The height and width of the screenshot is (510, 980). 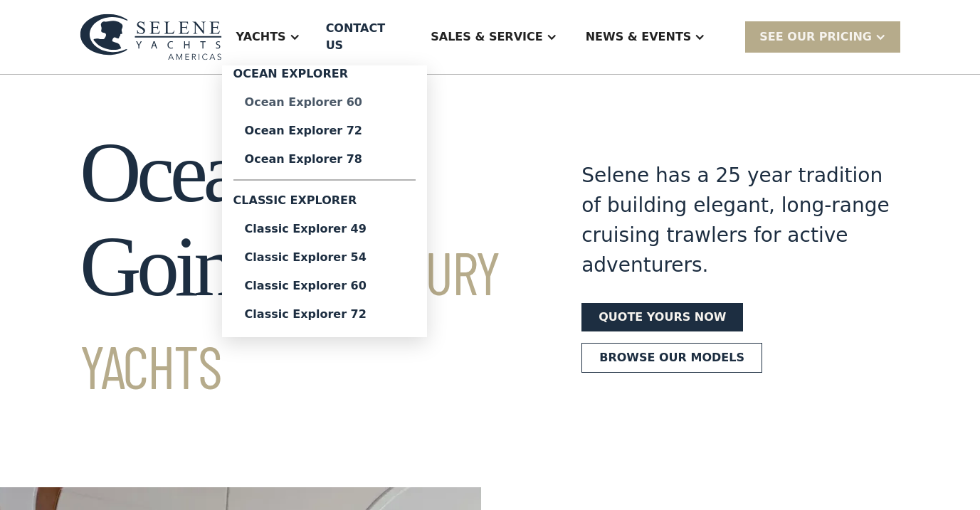 What do you see at coordinates (151, 36) in the screenshot?
I see `img: logo` at bounding box center [151, 36].